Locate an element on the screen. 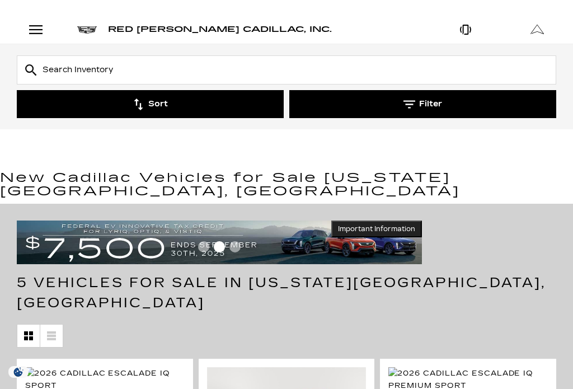 The image size is (573, 389). img: Cadillac logo is located at coordinates (87, 30).